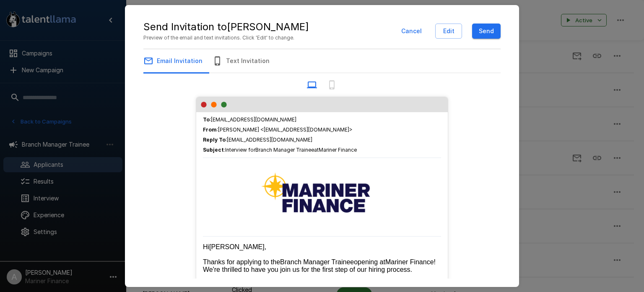 This screenshot has width=644, height=292. Describe the element at coordinates (316, 149) in the screenshot. I see `span: at` at that location.